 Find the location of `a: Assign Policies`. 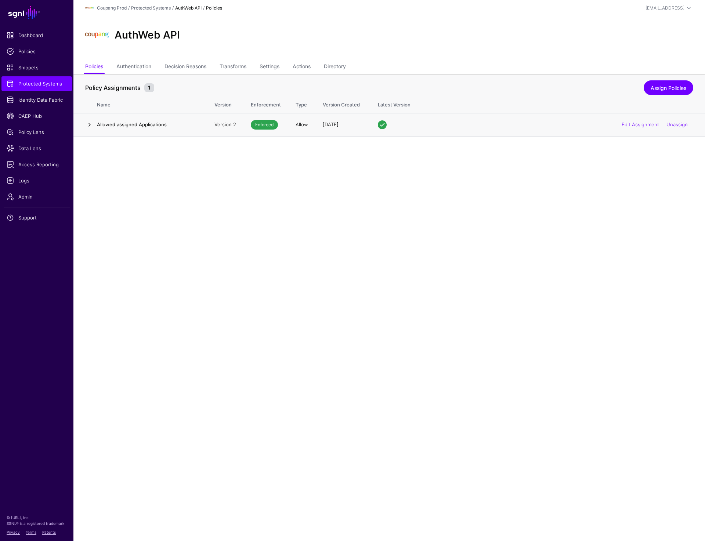

a: Assign Policies is located at coordinates (668, 88).